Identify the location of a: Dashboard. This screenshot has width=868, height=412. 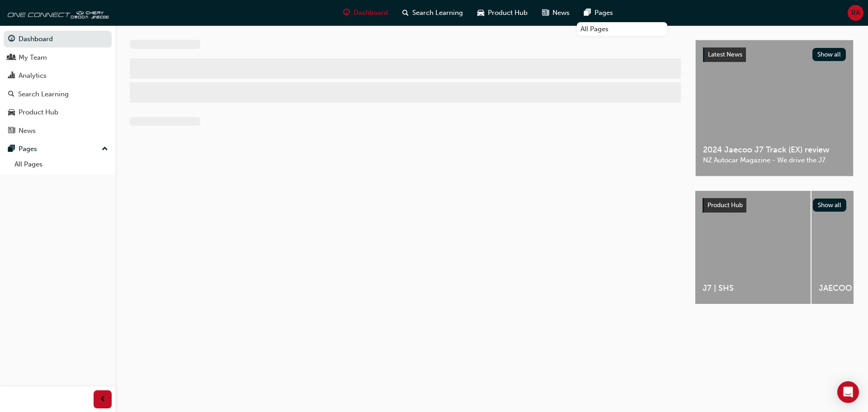
(58, 39).